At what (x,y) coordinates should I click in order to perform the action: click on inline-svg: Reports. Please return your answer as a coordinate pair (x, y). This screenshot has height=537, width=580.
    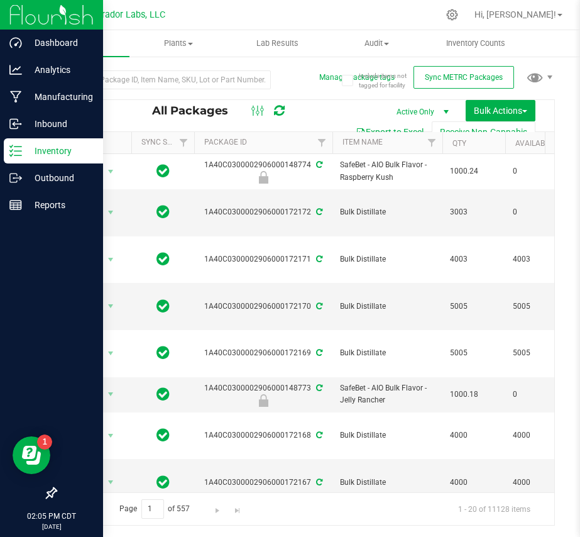
    Looking at the image, I should click on (16, 205).